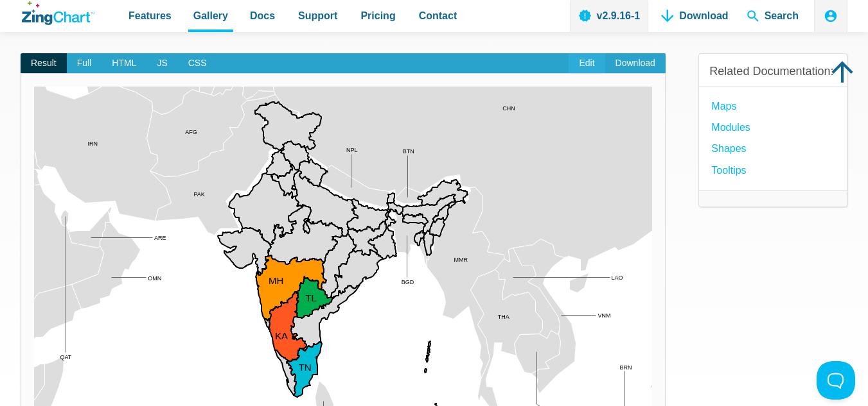 This screenshot has height=406, width=868. Describe the element at coordinates (729, 170) in the screenshot. I see `a: Tooltips` at that location.